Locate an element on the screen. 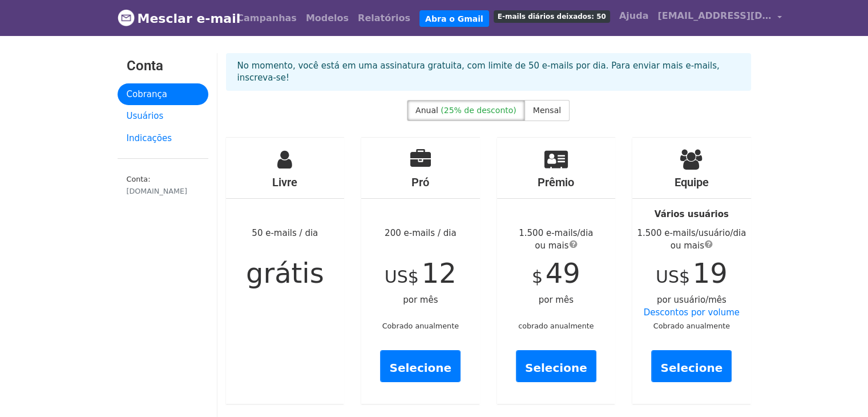  a: Campanhas is located at coordinates (267, 18).